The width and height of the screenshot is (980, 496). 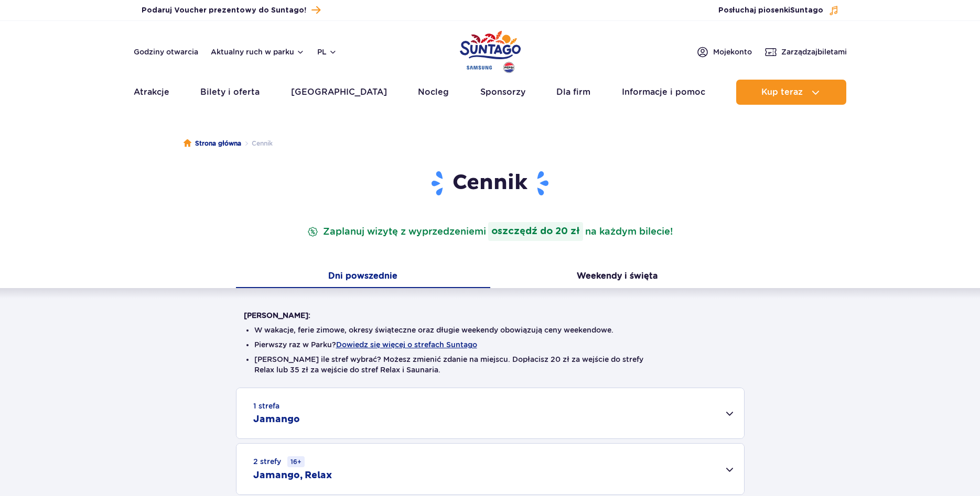 What do you see at coordinates (664, 92) in the screenshot?
I see `a: Informacje i pomoc` at bounding box center [664, 92].